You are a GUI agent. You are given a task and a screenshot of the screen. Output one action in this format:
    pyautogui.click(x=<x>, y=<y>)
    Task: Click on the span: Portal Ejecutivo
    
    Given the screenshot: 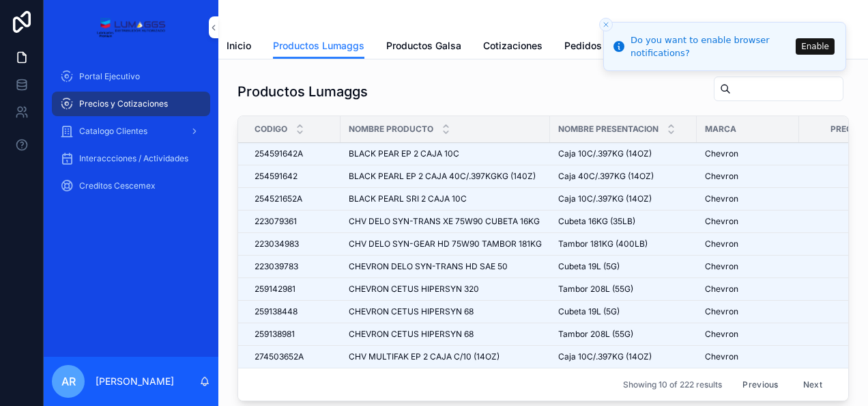 What is the action you would take?
    pyautogui.click(x=109, y=77)
    